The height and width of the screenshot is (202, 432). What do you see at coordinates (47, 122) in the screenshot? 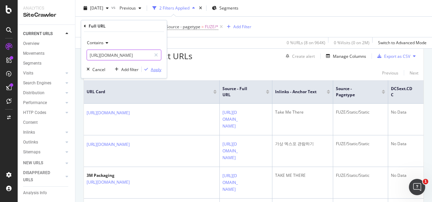
I see `a: Content` at bounding box center [47, 122].